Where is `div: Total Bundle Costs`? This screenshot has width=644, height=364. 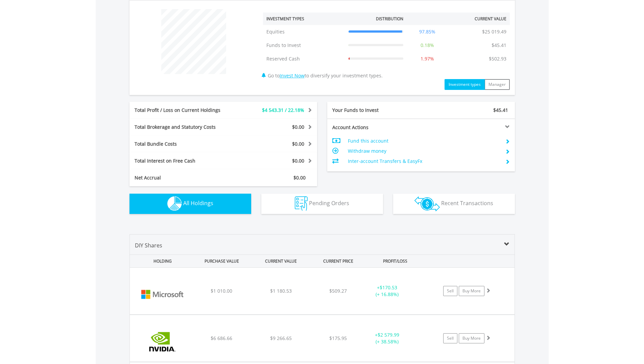 div: Total Bundle Costs is located at coordinates (184, 144).